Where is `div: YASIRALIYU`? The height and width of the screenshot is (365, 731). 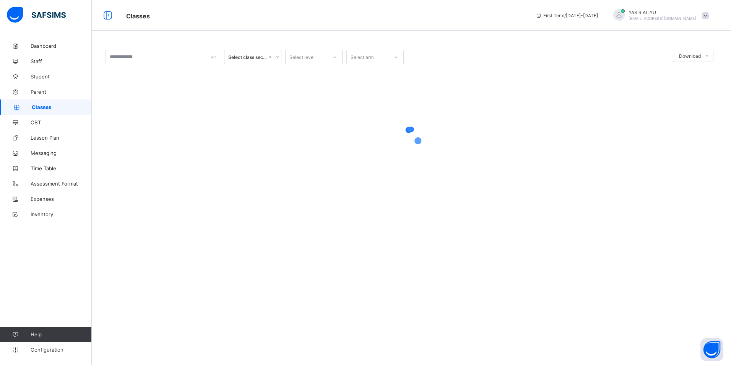 div: YASIRALIYU is located at coordinates (659, 15).